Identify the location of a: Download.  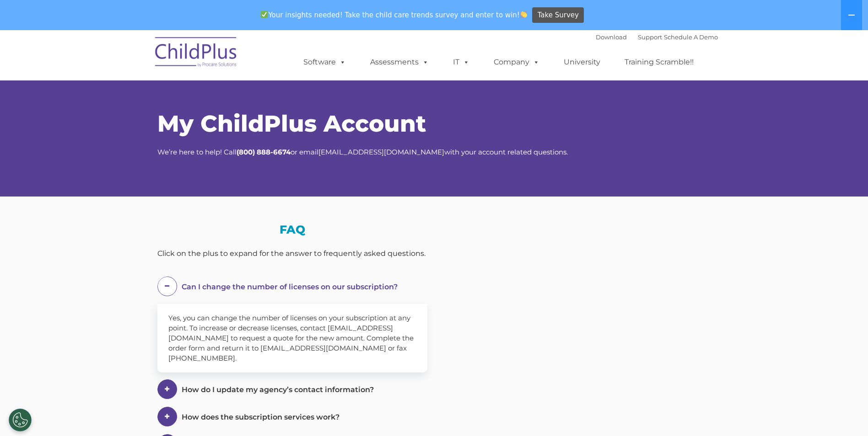
(611, 37).